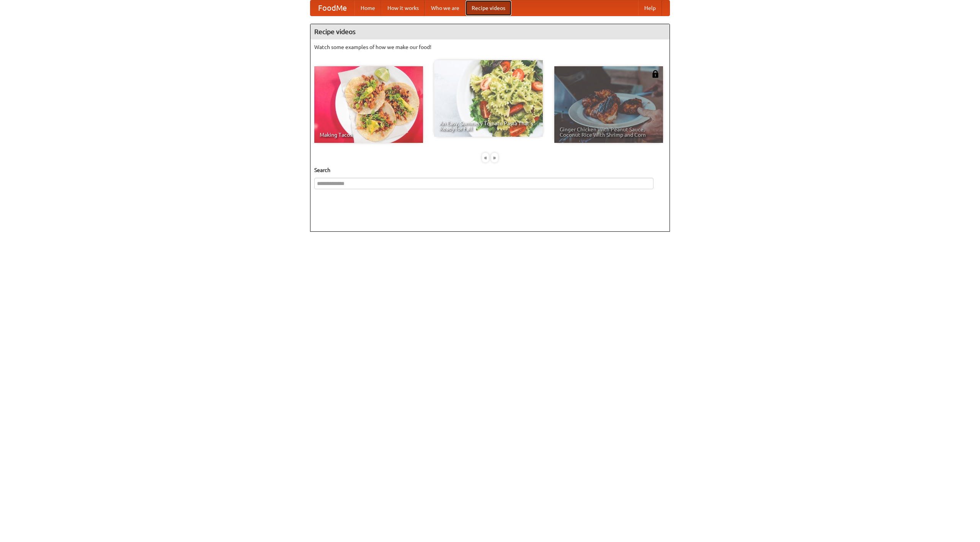  I want to click on a: Help, so click(650, 8).